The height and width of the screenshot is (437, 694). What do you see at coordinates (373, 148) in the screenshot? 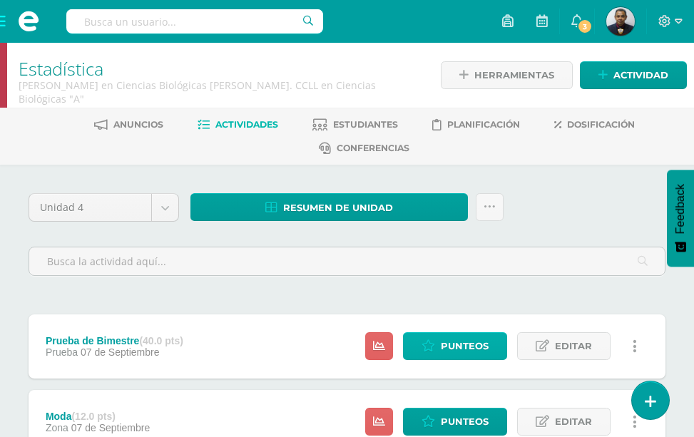
I see `span: Conferencias` at bounding box center [373, 148].